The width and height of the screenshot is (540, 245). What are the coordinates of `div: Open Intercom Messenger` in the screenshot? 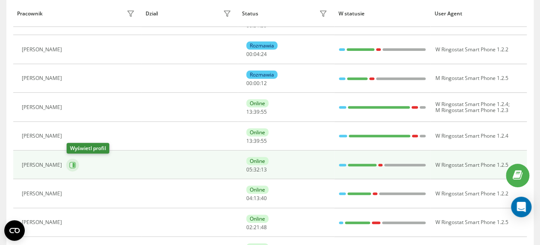 It's located at (521, 207).